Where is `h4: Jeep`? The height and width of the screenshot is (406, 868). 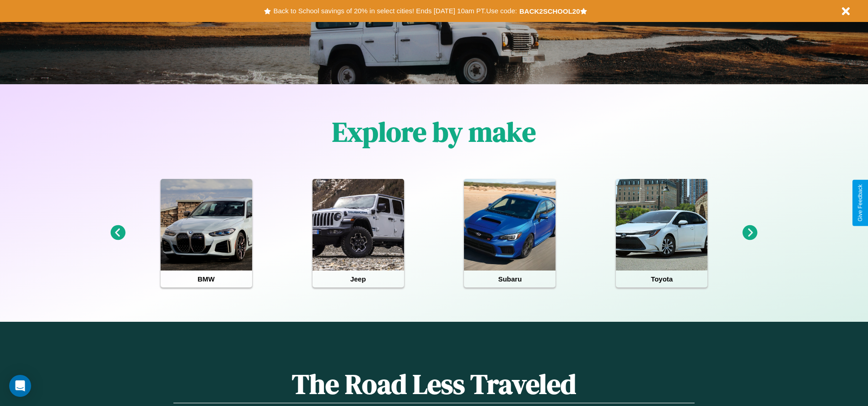
h4: Jeep is located at coordinates (358, 278).